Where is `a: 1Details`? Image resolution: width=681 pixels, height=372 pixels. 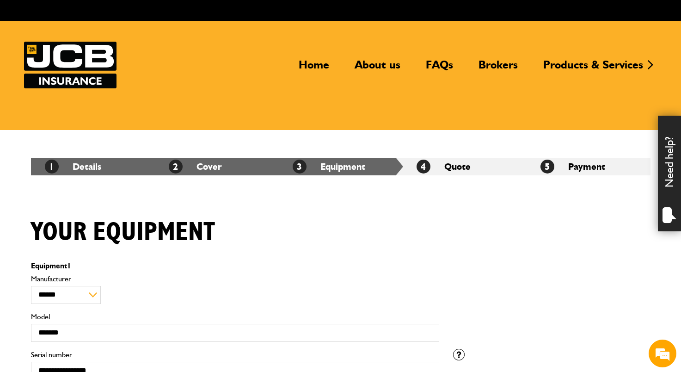
a: 1Details is located at coordinates (73, 166).